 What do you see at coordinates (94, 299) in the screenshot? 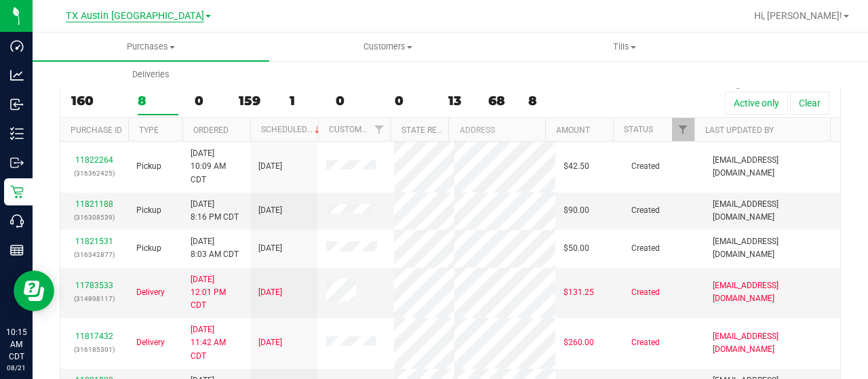
I see `p: (314898117)` at bounding box center [94, 299].